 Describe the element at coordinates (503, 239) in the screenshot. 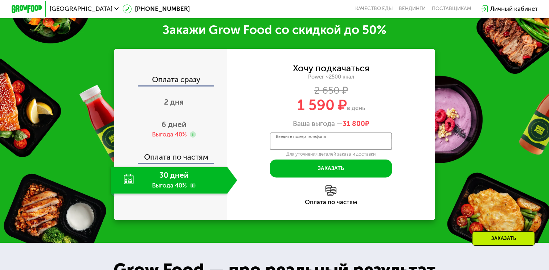

I see `div: Заказать` at that location.